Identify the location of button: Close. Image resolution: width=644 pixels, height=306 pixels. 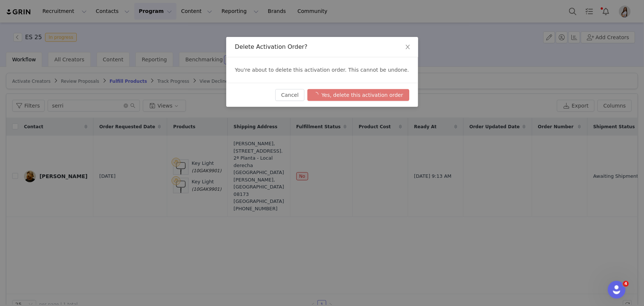
(408, 47).